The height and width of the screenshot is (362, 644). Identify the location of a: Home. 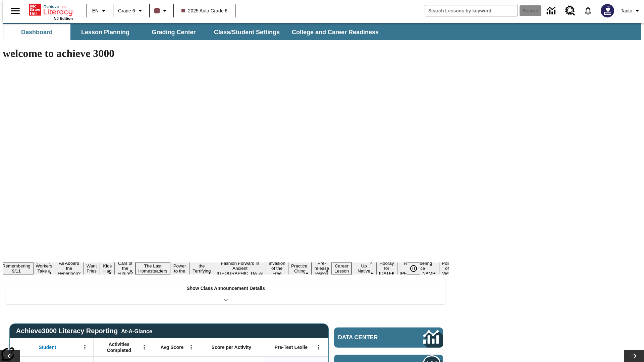
(51, 10).